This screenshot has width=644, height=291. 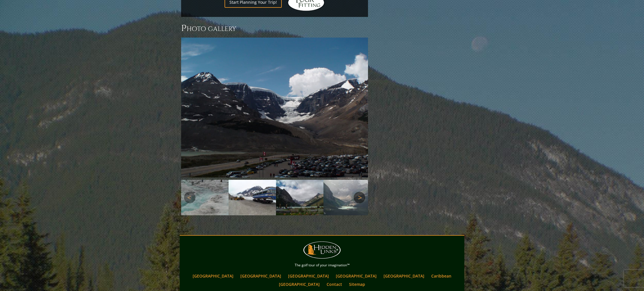 What do you see at coordinates (359, 197) in the screenshot?
I see `a: Next` at bounding box center [359, 197].